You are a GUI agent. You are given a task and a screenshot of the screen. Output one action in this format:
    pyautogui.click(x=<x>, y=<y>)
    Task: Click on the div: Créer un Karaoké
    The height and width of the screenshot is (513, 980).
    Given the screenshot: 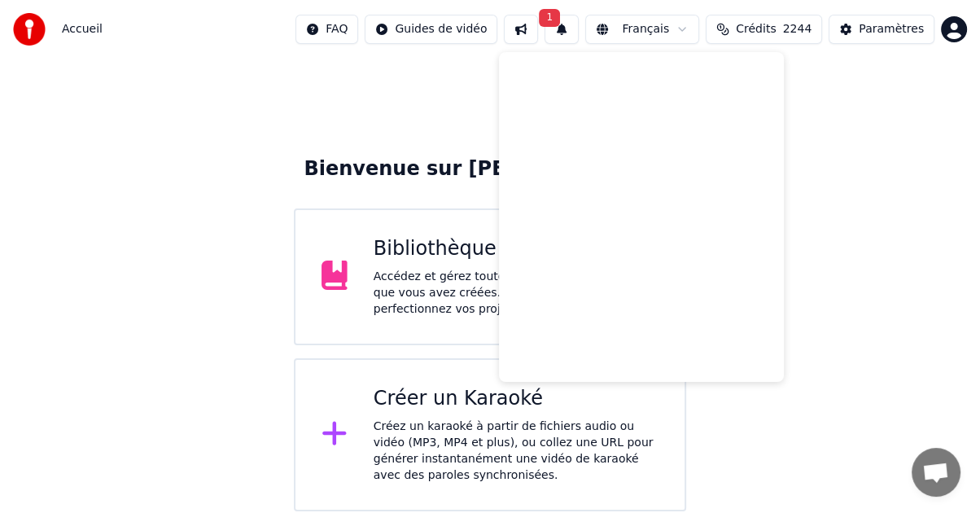 What is the action you would take?
    pyautogui.click(x=516, y=399)
    